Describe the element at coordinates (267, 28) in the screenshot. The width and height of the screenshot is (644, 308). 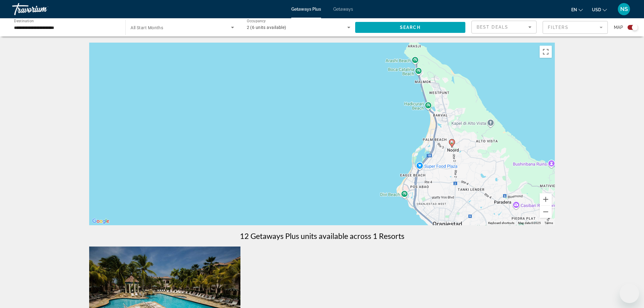
I see `span: 2 (6 units available)` at that location.